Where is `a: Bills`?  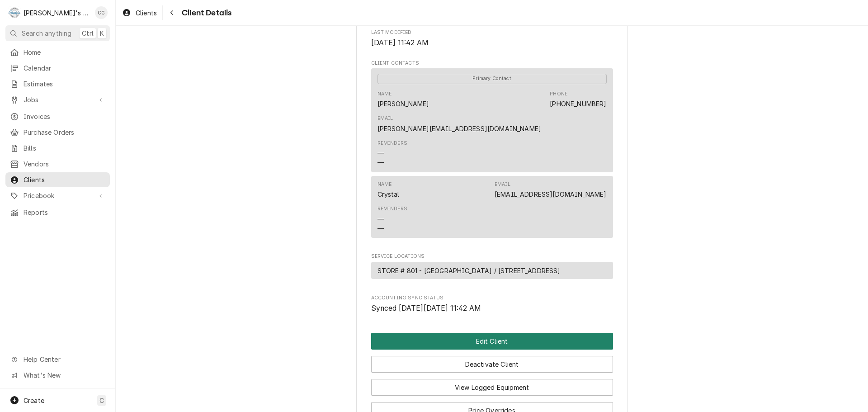 a: Bills is located at coordinates (57, 148).